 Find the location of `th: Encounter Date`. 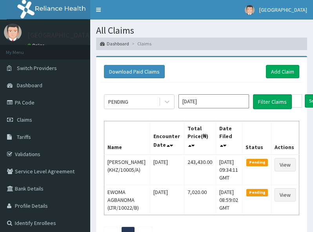

th: Encounter Date is located at coordinates (166, 138).